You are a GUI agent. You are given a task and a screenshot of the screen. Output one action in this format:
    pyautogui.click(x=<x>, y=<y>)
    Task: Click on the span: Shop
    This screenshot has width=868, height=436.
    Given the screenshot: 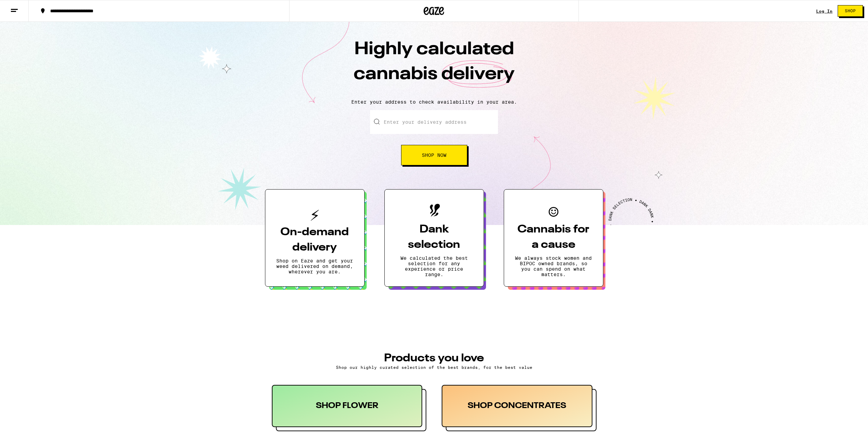 What is the action you would take?
    pyautogui.click(x=850, y=11)
    